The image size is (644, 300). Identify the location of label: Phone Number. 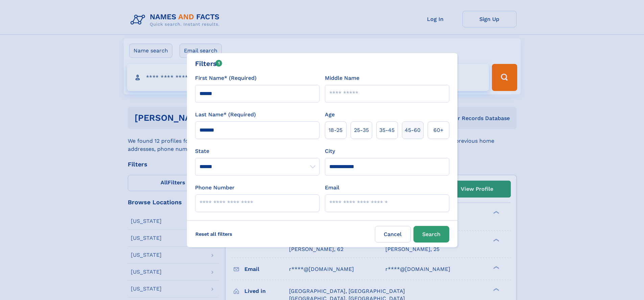
(215, 188).